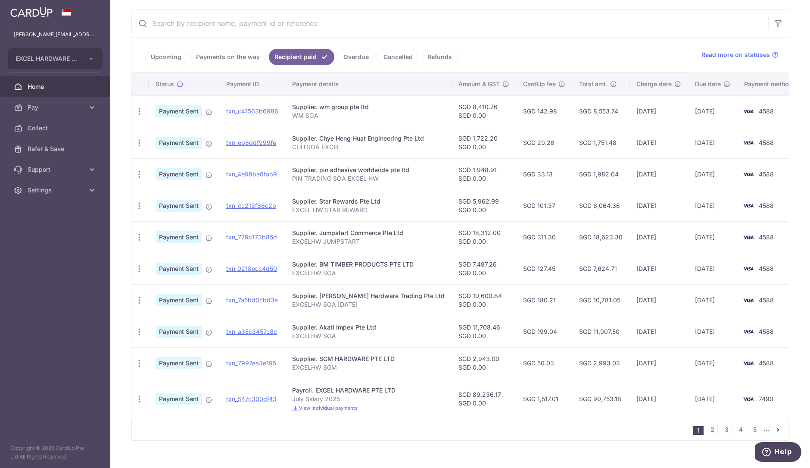 The image size is (810, 468). I want to click on a: txn_647c300df43, so click(251, 398).